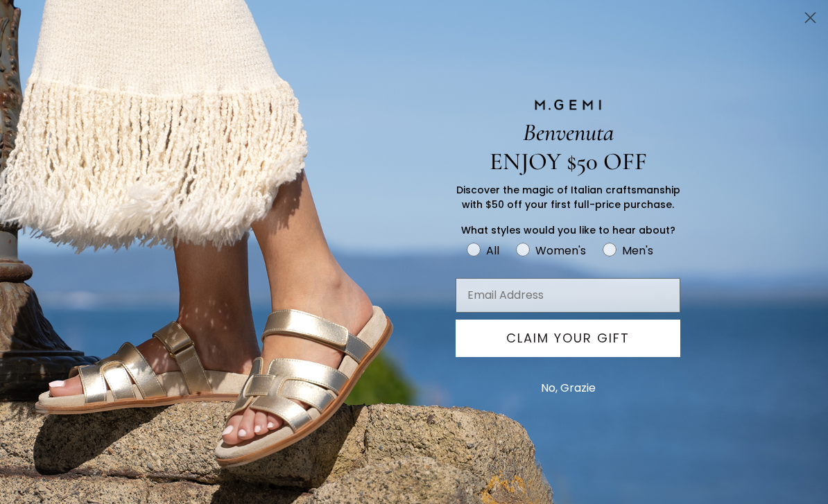  I want to click on span: ENJOY $50 OFF, so click(567, 161).